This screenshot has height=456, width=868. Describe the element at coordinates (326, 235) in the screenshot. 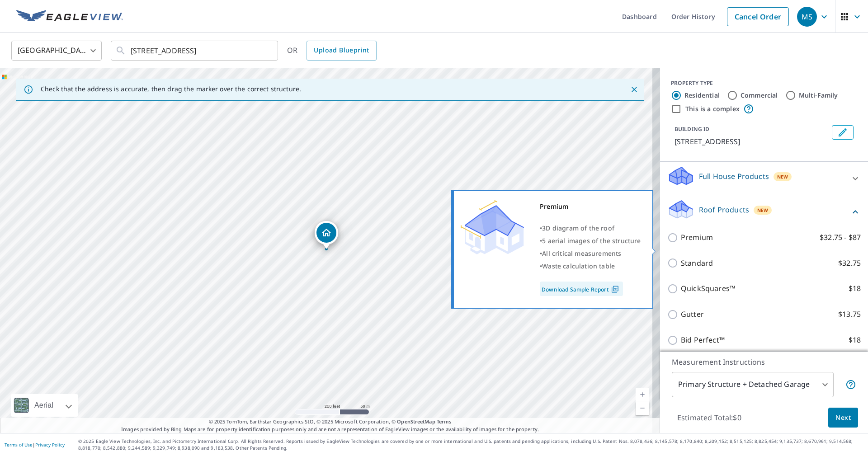

I see `div: Dropped pin, building 1, Residential property, 6530 LAKEVIEW AVE BURNABY BC V5E2P4` at that location.